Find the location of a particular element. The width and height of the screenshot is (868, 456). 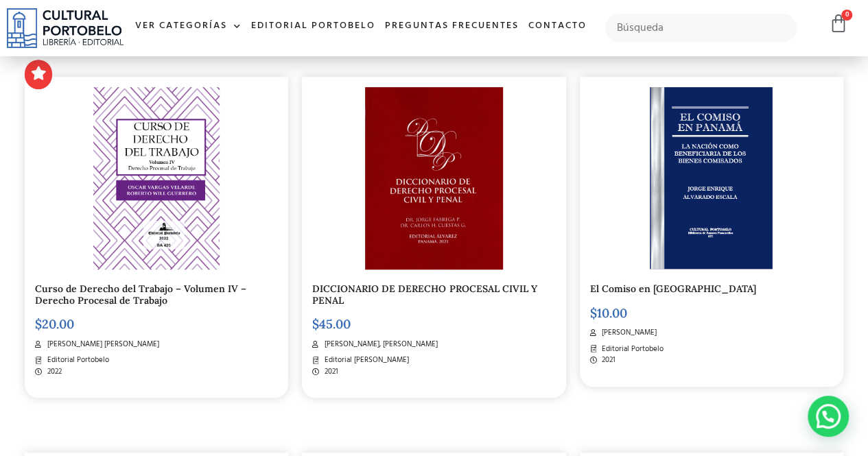

bdi: 10.00 is located at coordinates (608, 312).